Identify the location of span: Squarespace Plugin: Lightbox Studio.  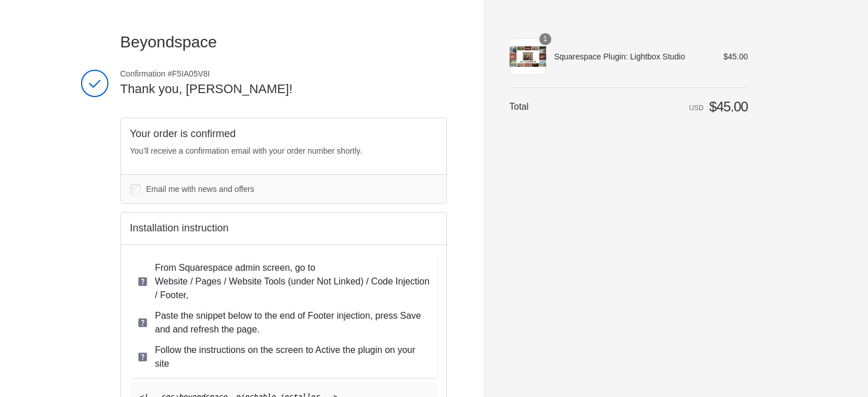
(631, 56).